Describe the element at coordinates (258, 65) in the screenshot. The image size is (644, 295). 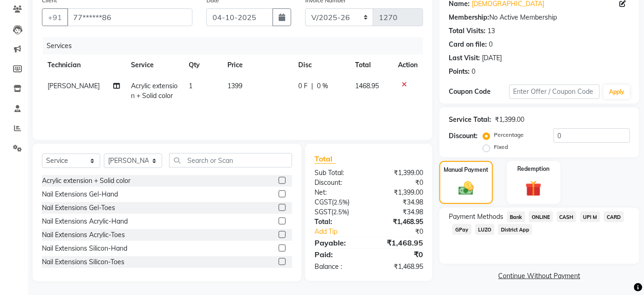
I see `th: Price` at that location.